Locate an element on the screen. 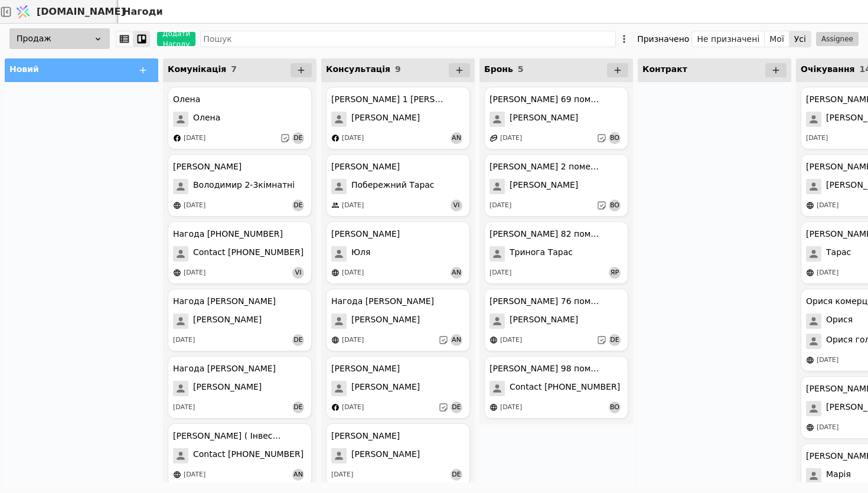  button: Усі is located at coordinates (800, 39).